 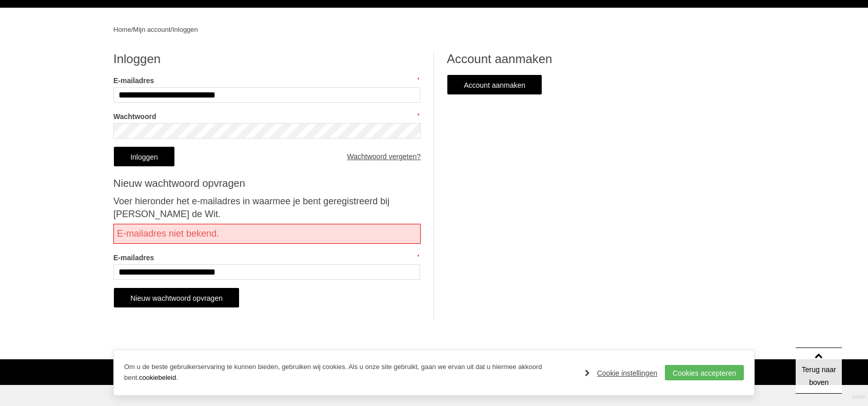 What do you see at coordinates (859, 397) in the screenshot?
I see `a: Divide` at bounding box center [859, 397].